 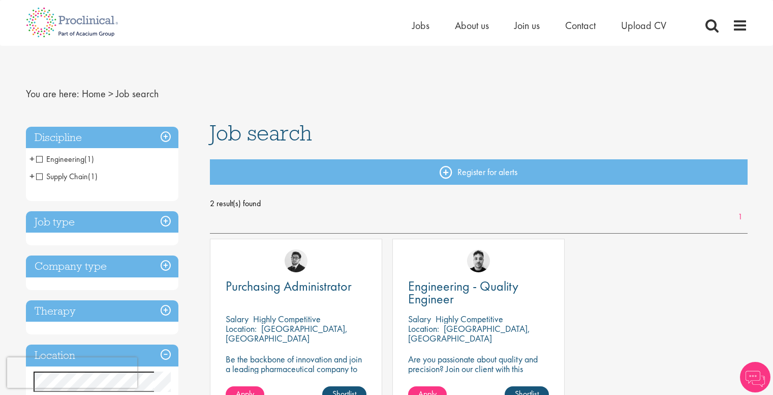 What do you see at coordinates (94, 94) in the screenshot?
I see `a: breadcrumb link` at bounding box center [94, 94].